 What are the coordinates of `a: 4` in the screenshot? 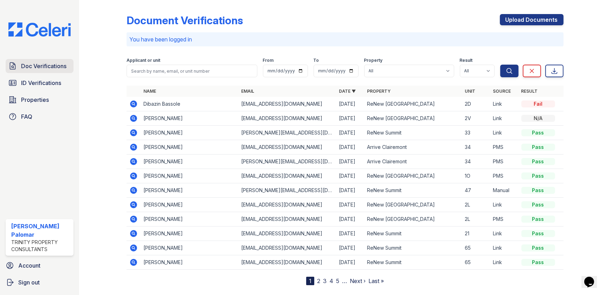 It's located at (331, 281).